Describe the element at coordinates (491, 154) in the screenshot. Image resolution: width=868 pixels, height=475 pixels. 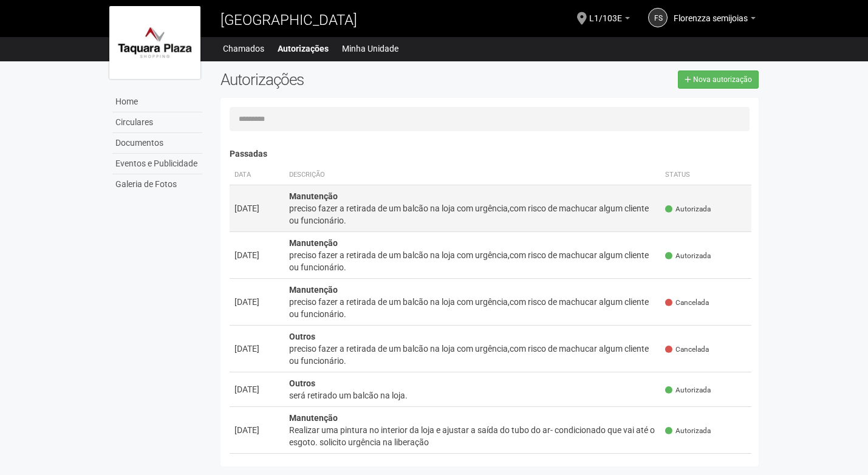
I see `h4: Passadas` at that location.